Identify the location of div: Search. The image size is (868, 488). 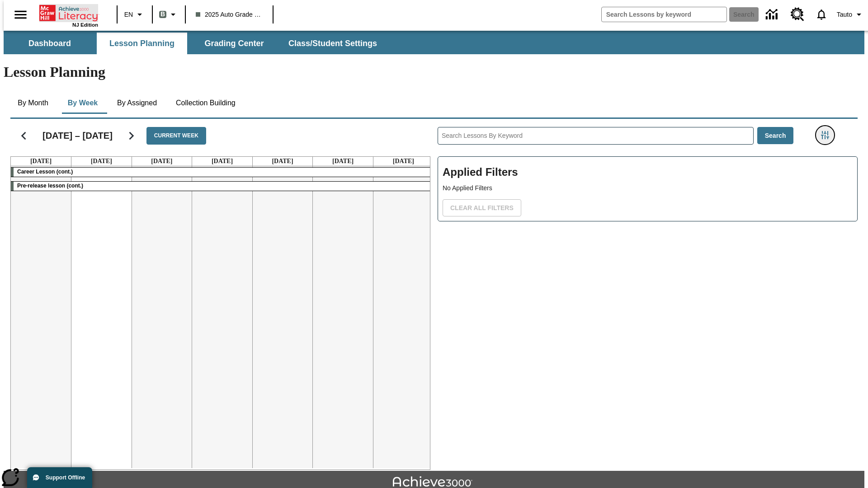
(644, 292).